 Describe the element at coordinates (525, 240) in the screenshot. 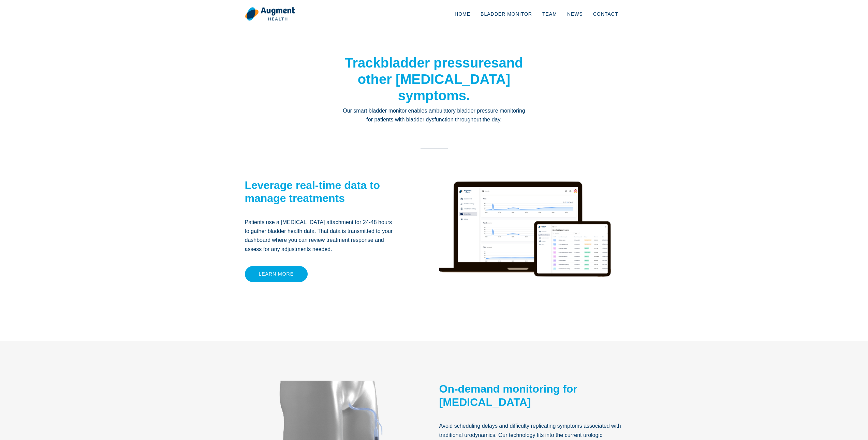

I see `img: device render` at that location.